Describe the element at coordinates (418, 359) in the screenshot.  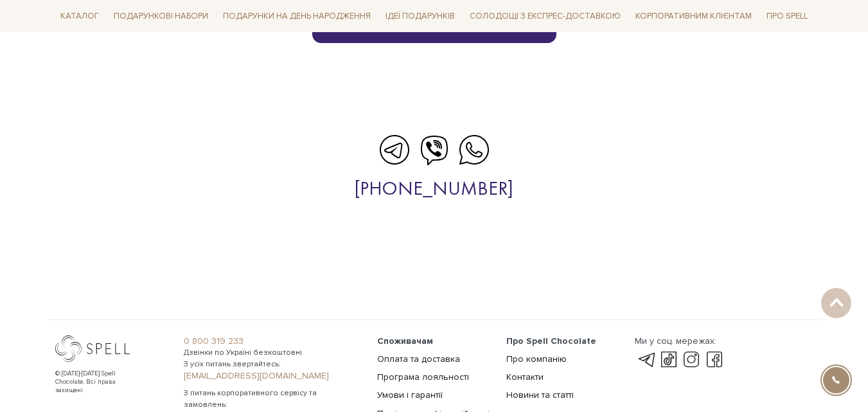
I see `a: Оплата та доставка` at that location.